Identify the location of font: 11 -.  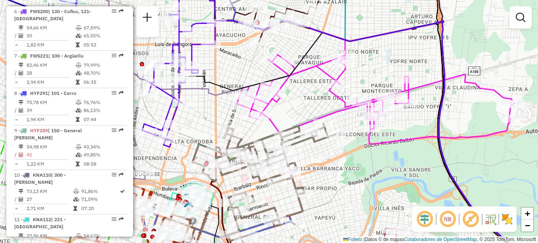
(19, 219).